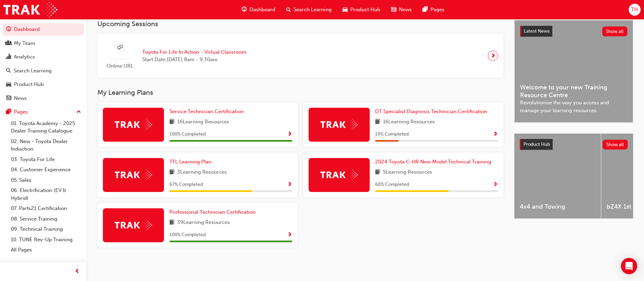  Describe the element at coordinates (401, 9) in the screenshot. I see `a: news-iconNews` at that location.